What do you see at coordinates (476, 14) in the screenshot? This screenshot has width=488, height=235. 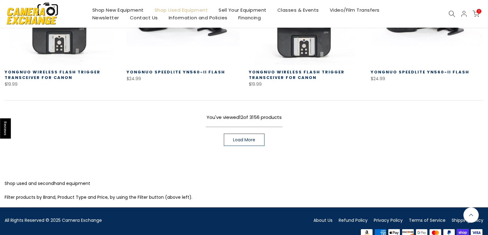 I see `a: 0` at bounding box center [476, 14].